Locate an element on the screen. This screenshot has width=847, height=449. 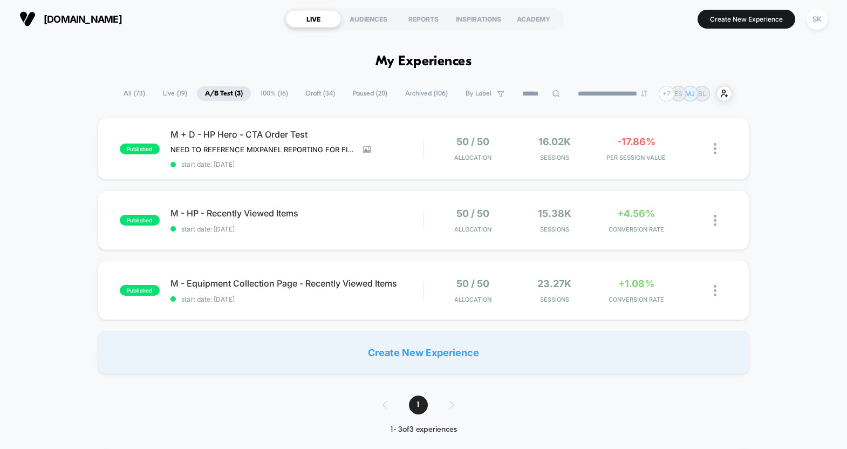
p: BL is located at coordinates (702, 93).